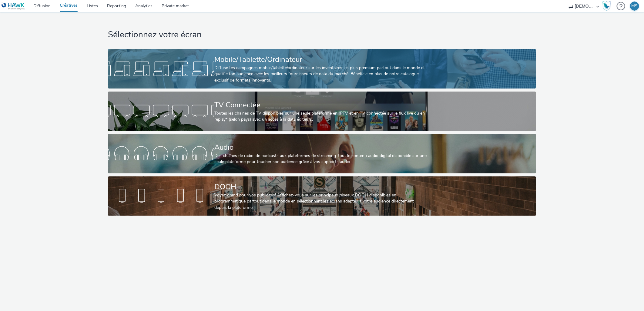 Image resolution: width=644 pixels, height=311 pixels. What do you see at coordinates (322, 69) in the screenshot?
I see `a: Mobile/Tablette/OrdinateurDiffuse tes campagnes mobile/tablette/ordinateur sur les inventaires le...` at bounding box center [322, 69].